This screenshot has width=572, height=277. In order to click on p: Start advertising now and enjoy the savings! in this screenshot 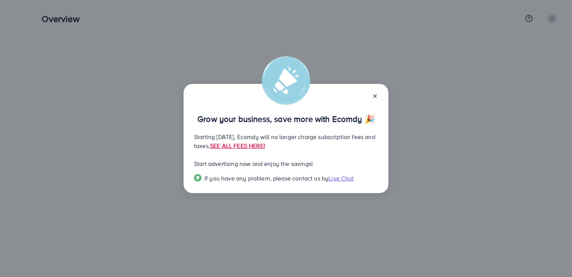, I will do `click(286, 163)`.